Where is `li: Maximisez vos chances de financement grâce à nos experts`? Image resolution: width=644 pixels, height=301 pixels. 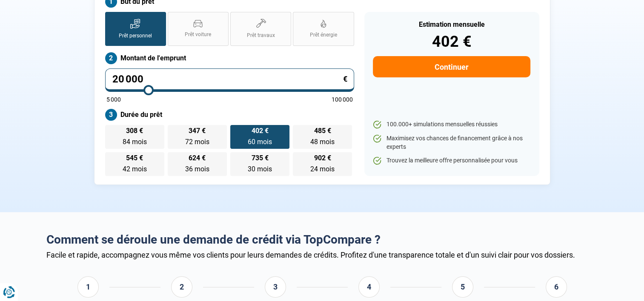 li: Maximisez vos chances de financement grâce à nos experts is located at coordinates (451, 142).